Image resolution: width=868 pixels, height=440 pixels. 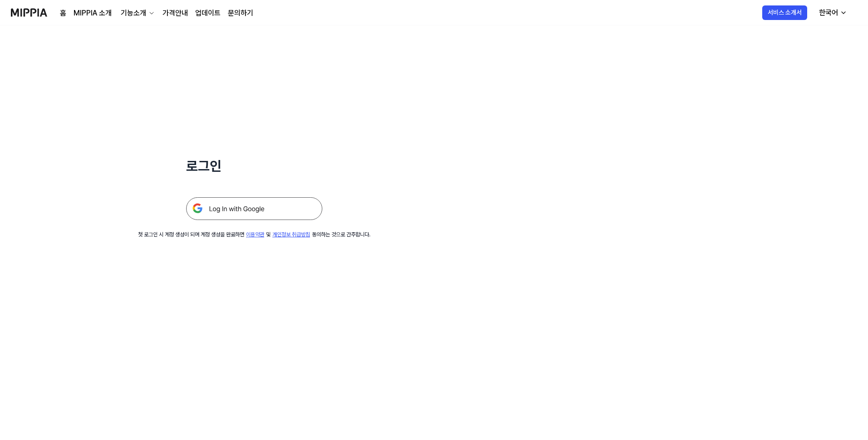 I want to click on a: 홈, so click(x=63, y=13).